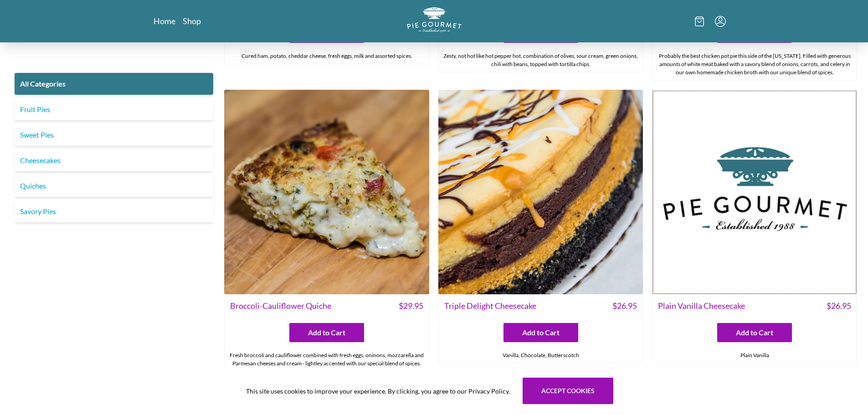  What do you see at coordinates (281, 306) in the screenshot?
I see `span: Broccoli-Cauliflower Quiche` at bounding box center [281, 306].